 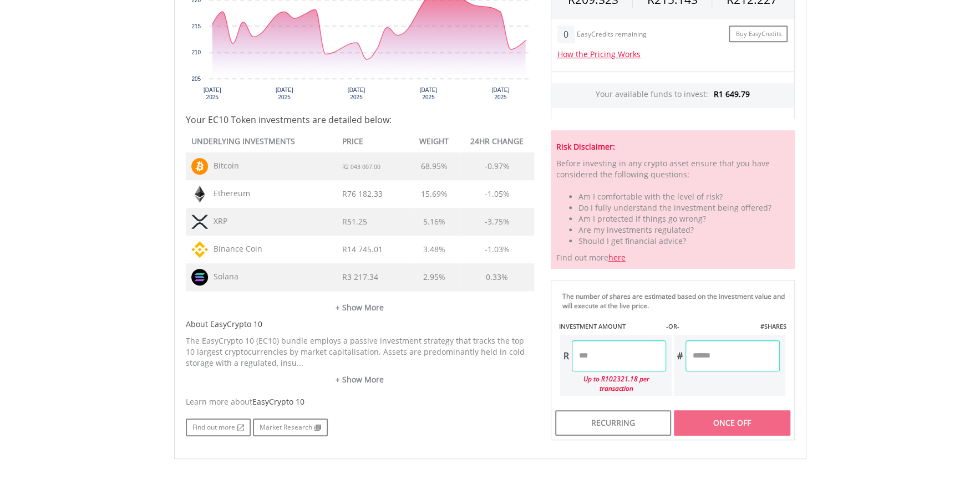 What do you see at coordinates (360, 352) in the screenshot?
I see `p: The EasyCrypto 10 (EC10) bundle employs a passive investment strategy that tracks the top 10 larg...` at bounding box center [360, 352].